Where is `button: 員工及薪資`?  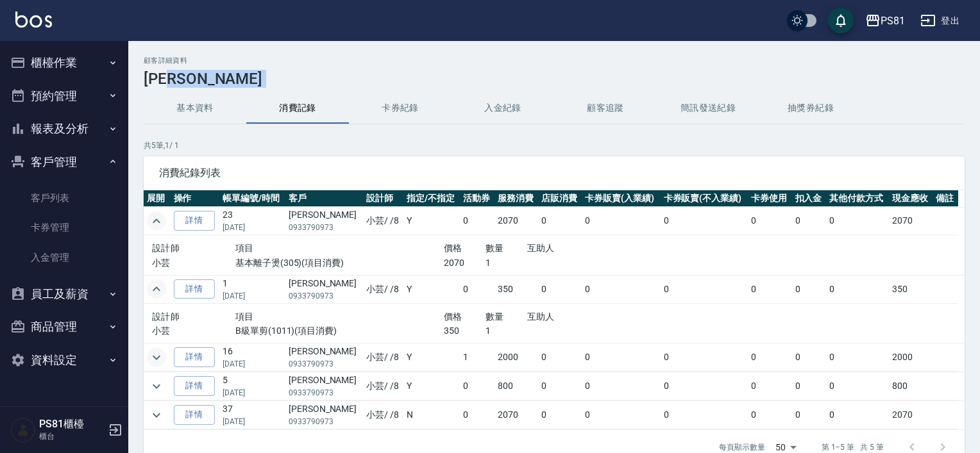 button: 員工及薪資 is located at coordinates (64, 294).